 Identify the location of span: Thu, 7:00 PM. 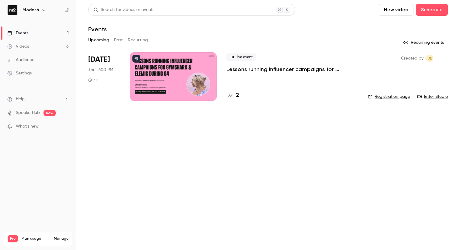
(101, 70).